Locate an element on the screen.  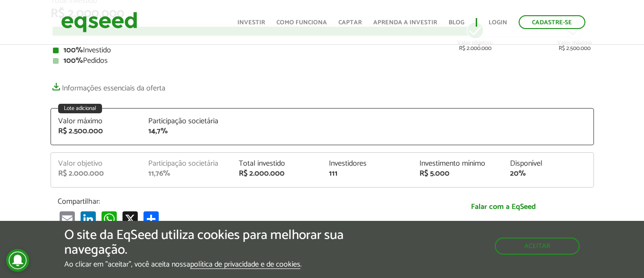
a: Como funciona is located at coordinates (302, 22).